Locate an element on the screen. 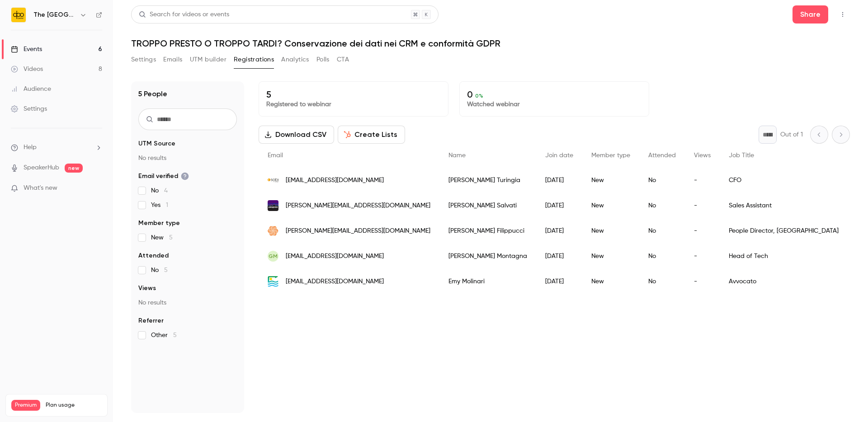  span: UTM Source is located at coordinates (157, 144).